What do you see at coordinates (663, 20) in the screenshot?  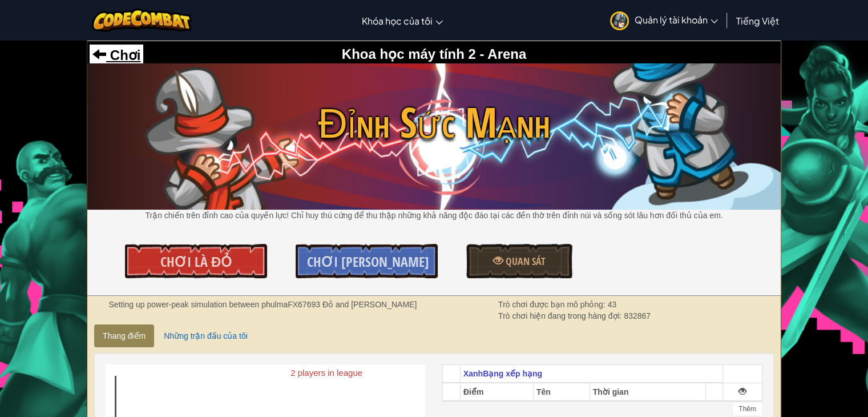 I see `a: Quản lý tài khoản` at bounding box center [663, 20].